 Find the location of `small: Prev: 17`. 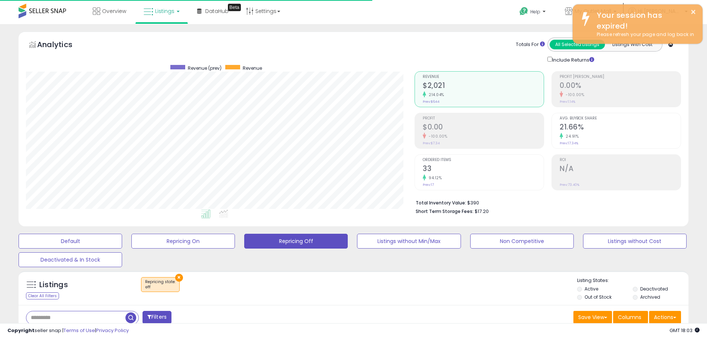

small: Prev: 17 is located at coordinates (428, 185).